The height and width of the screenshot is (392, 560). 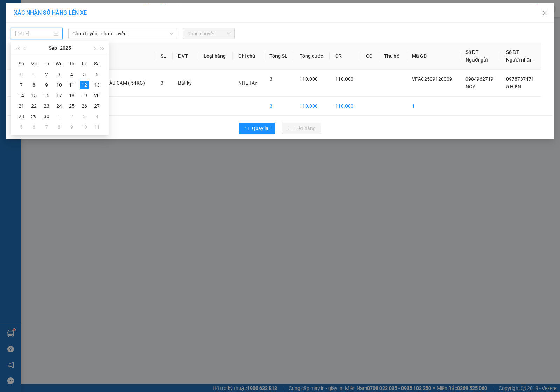 What do you see at coordinates (21, 127) in the screenshot?
I see `td: 2025-10-05` at bounding box center [21, 127].